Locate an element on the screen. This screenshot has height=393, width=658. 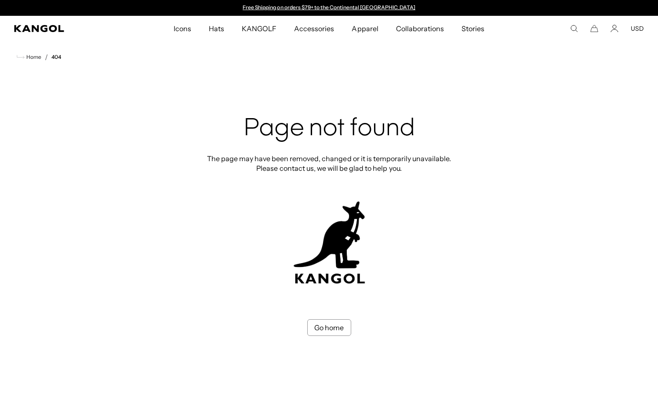
span: Hats is located at coordinates (216, 29).